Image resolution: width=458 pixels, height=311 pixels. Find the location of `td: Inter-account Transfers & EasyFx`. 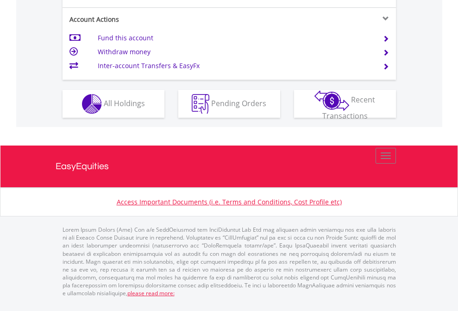

td: Inter-account Transfers & EasyFx is located at coordinates (235, 66).